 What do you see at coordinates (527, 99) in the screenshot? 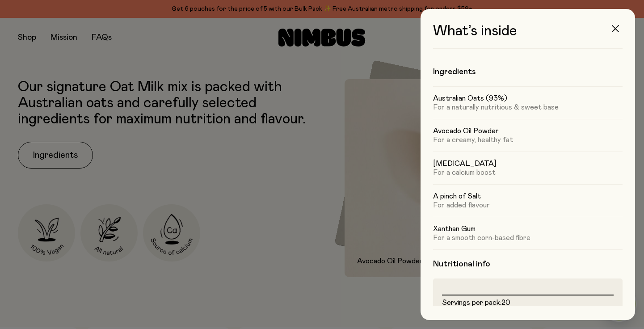
I see `h5: Australian Oats (93%)` at bounding box center [527, 99].